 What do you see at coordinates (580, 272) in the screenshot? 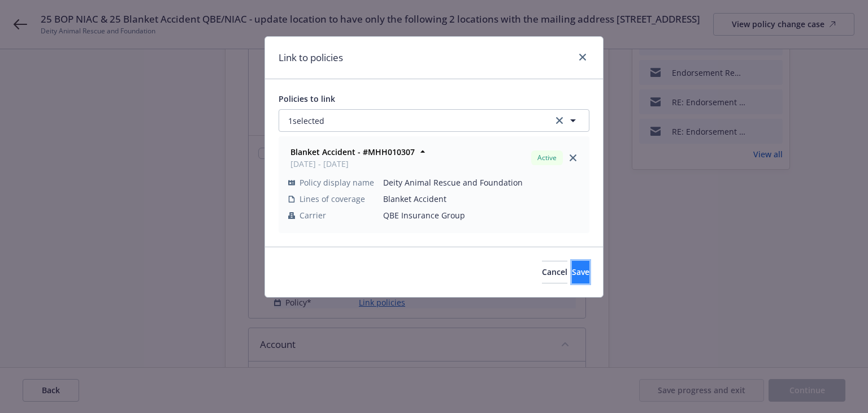
I see `span: Save` at bounding box center [580, 272].